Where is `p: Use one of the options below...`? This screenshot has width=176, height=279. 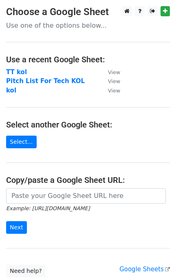 p: Use one of the options below... is located at coordinates (88, 25).